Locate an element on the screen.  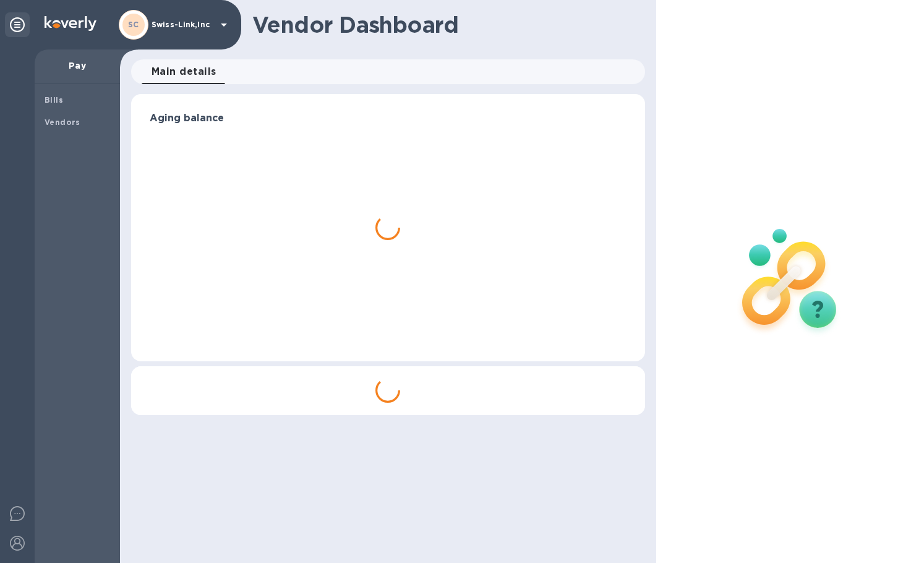
img: Logo is located at coordinates (71, 24).